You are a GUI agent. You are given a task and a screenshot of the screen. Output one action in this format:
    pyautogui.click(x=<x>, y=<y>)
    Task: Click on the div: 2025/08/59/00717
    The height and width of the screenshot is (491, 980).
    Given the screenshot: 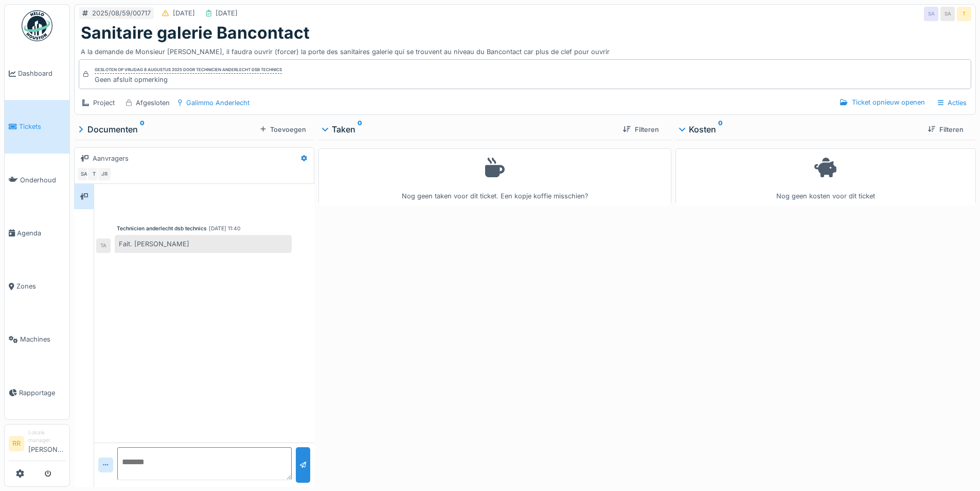 What is the action you would take?
    pyautogui.click(x=121, y=13)
    